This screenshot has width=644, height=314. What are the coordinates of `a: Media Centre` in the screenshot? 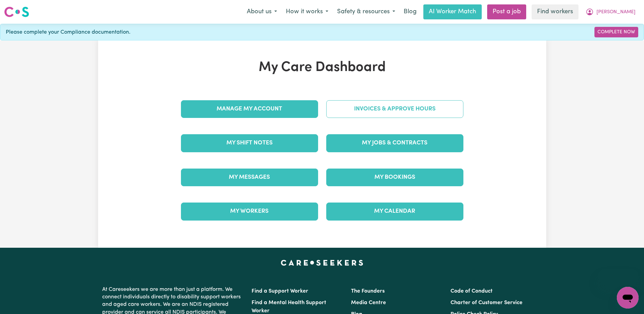 It's located at (368, 303).